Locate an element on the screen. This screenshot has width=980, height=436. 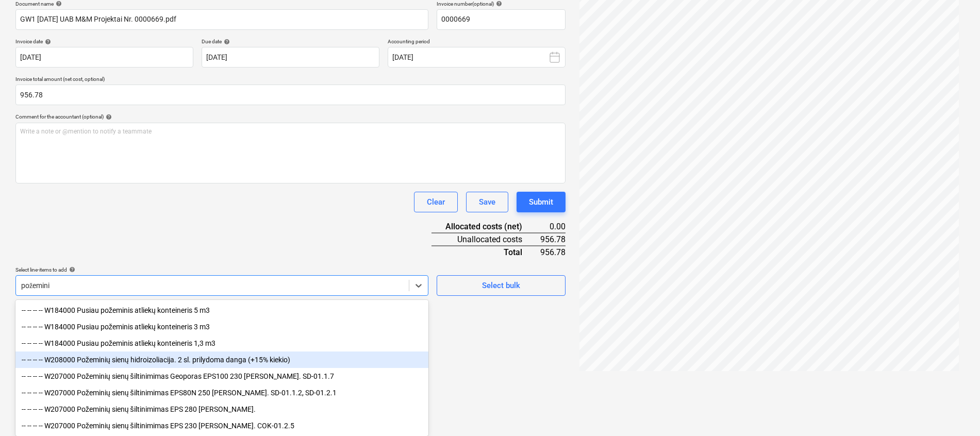
div: Select line-items to add is located at coordinates (222, 269).